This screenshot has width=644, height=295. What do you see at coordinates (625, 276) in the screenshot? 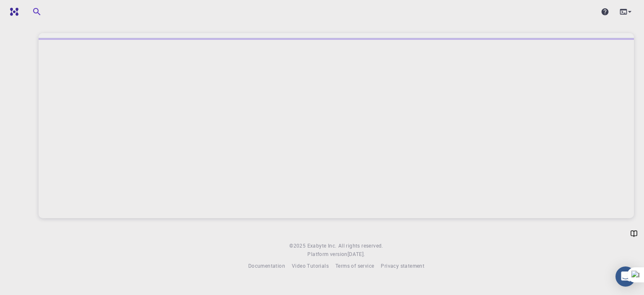
I see `div: Open Intercom Messenger` at bounding box center [625, 276].